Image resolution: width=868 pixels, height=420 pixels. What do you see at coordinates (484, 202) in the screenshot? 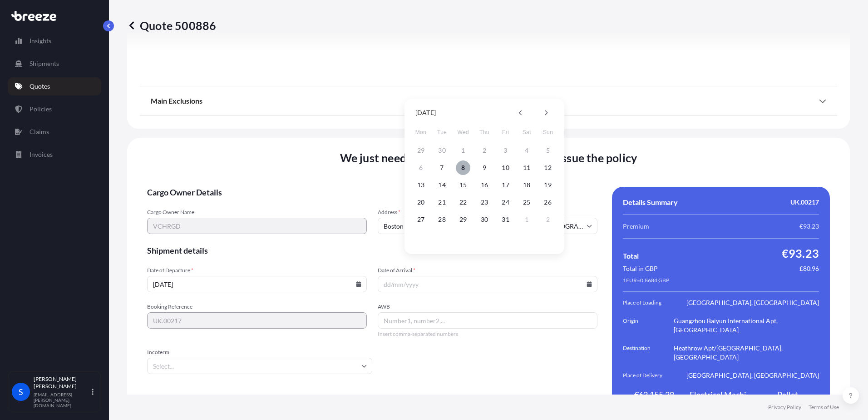
I see `button: 23` at bounding box center [484, 202].